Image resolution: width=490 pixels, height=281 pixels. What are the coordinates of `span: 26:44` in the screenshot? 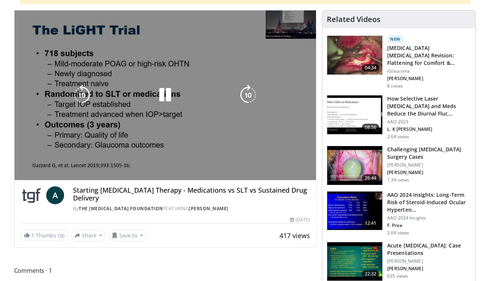 It's located at (371, 178).